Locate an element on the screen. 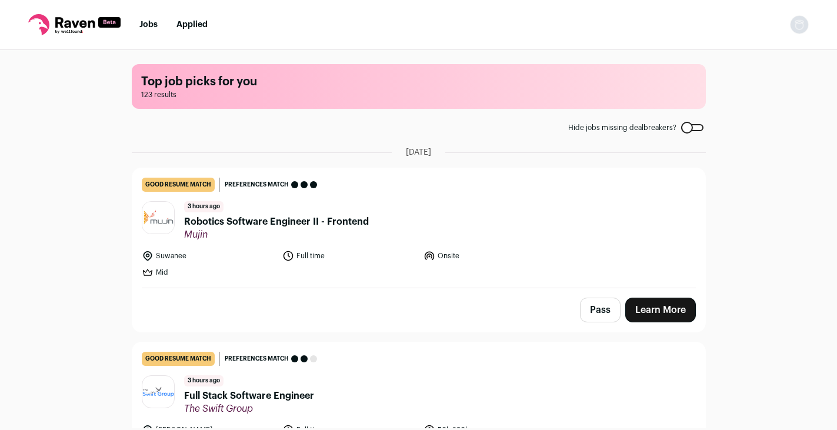 The height and width of the screenshot is (430, 837). a: Jobs is located at coordinates (148, 25).